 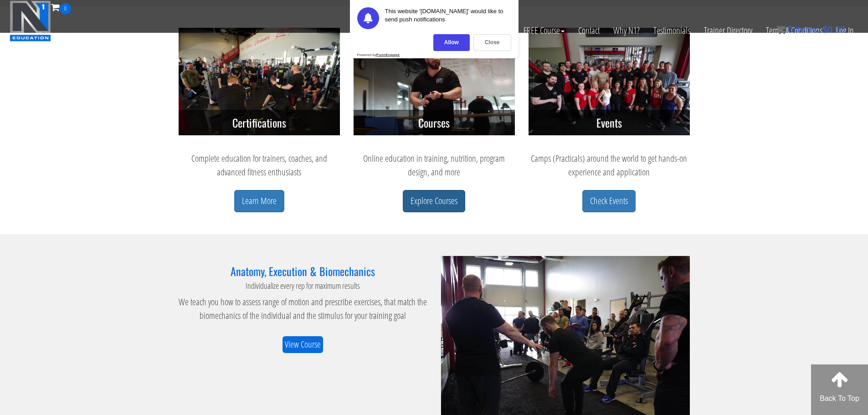 I want to click on div: Powered by, so click(x=378, y=54).